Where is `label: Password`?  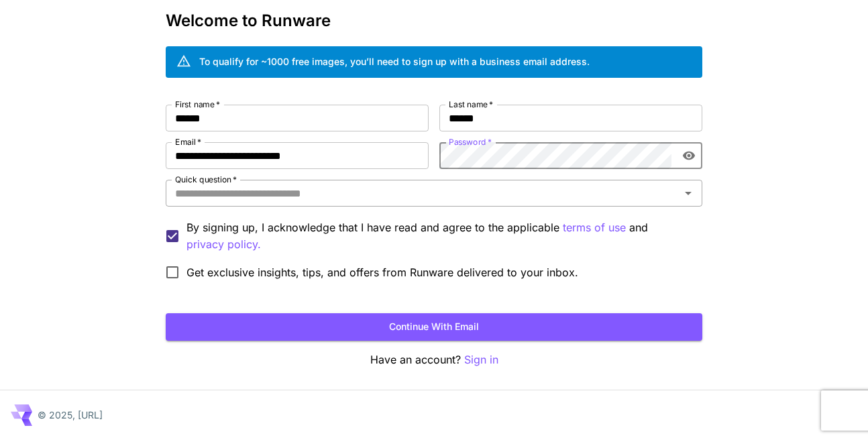 label: Password is located at coordinates (470, 142).